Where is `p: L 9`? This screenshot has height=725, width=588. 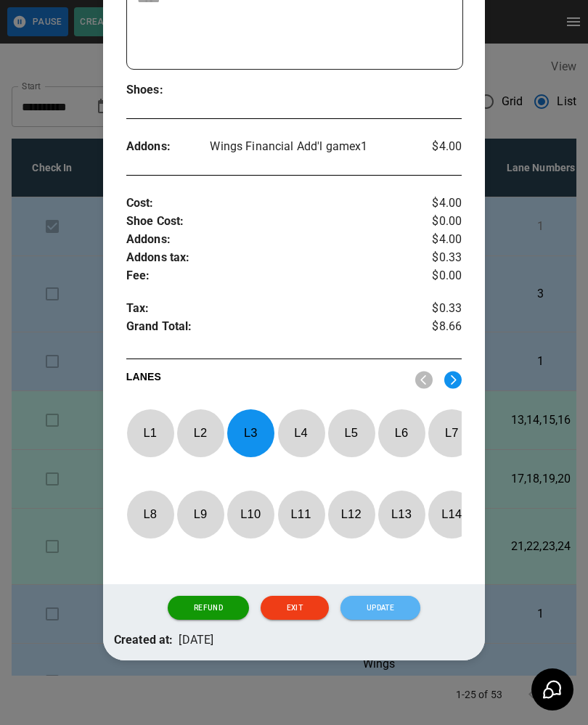 p: L 9 is located at coordinates (200, 514).